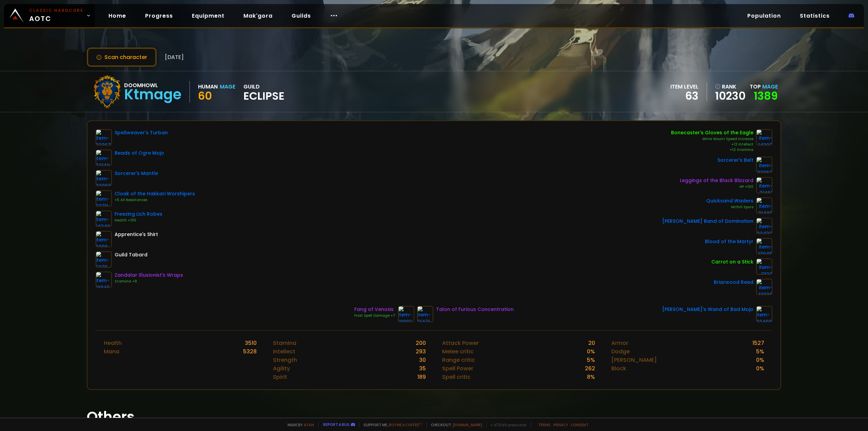 This screenshot has height=431, width=868. I want to click on div: Ktmage, so click(153, 95).